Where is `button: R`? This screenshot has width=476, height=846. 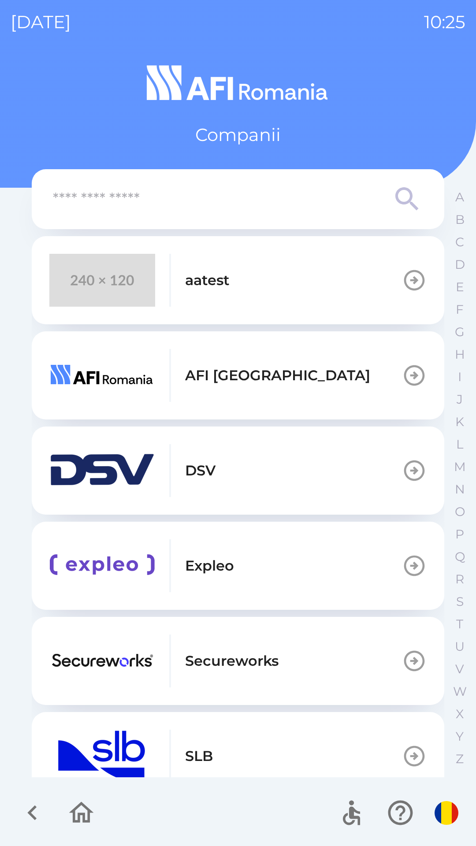 button: R is located at coordinates (460, 579).